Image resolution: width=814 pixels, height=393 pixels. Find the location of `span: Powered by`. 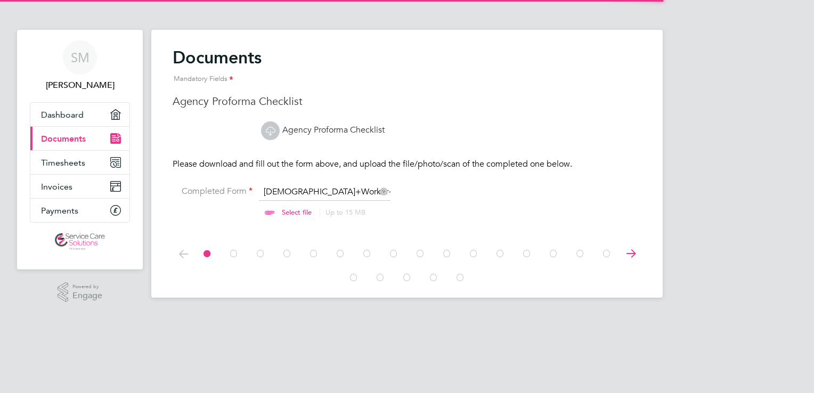

span: Powered by is located at coordinates (87, 287).